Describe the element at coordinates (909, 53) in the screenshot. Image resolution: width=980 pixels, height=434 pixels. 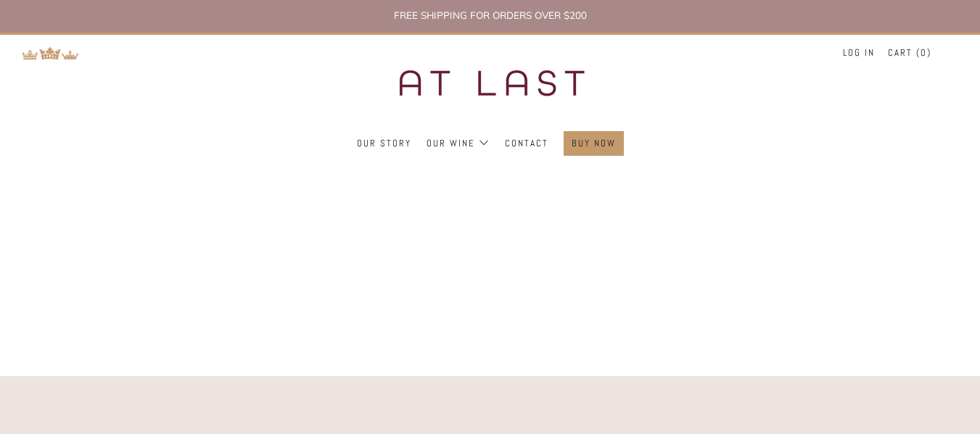
I see `a: Cart (0)` at that location.